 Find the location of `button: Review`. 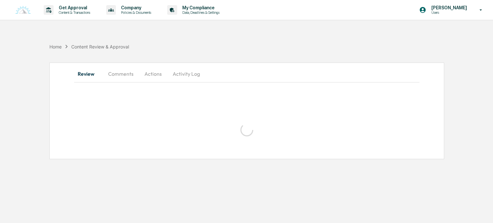

button: Review is located at coordinates (89, 74).